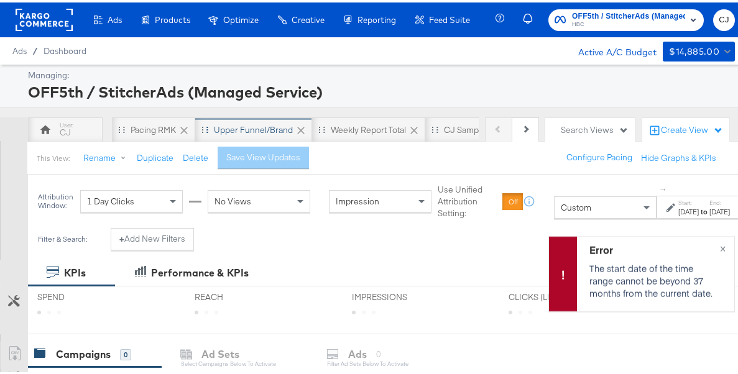 This screenshot has height=374, width=738. What do you see at coordinates (611, 49) in the screenshot?
I see `div: Active A/C Budget` at bounding box center [611, 49].